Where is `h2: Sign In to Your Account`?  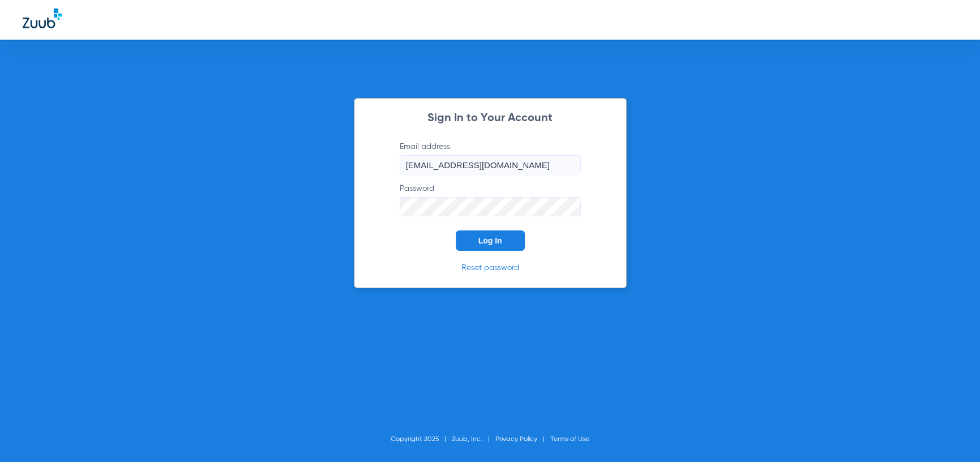
h2: Sign In to Your Account is located at coordinates (490, 118).